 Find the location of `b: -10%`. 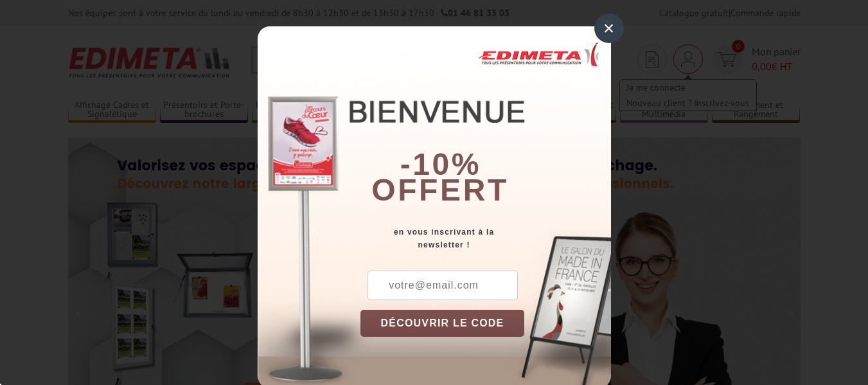

b: -10% is located at coordinates (441, 164).